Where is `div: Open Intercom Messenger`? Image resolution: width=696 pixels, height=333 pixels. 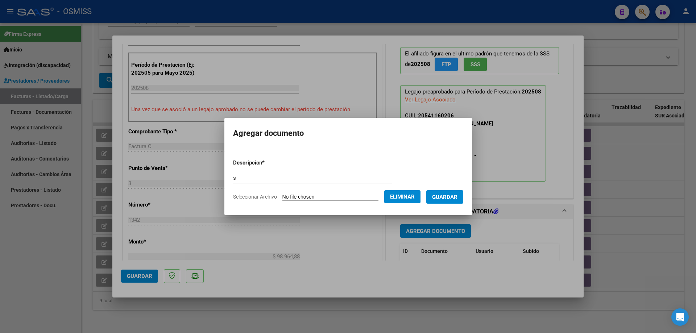 div: Open Intercom Messenger is located at coordinates (680, 317).